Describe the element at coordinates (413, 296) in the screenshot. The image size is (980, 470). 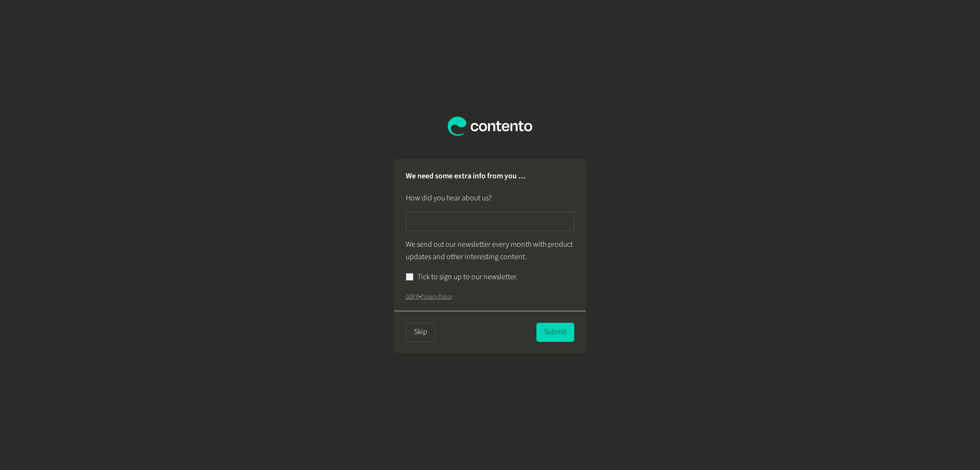
I see `a: GDPR` at that location.